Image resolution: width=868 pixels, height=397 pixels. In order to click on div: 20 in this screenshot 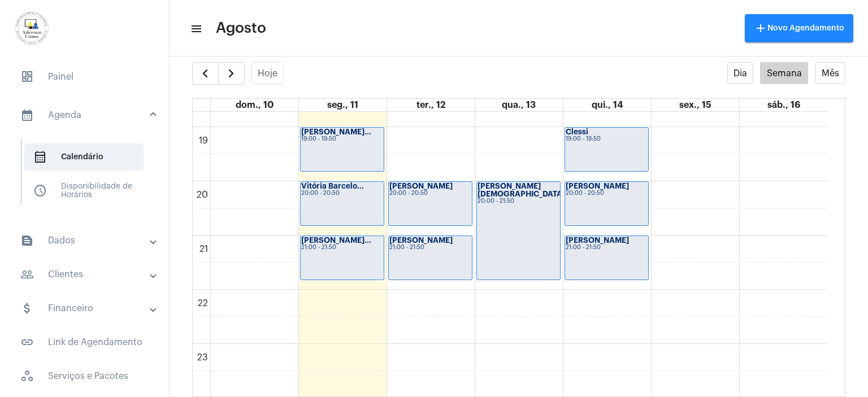, I will do `click(202, 195)`.